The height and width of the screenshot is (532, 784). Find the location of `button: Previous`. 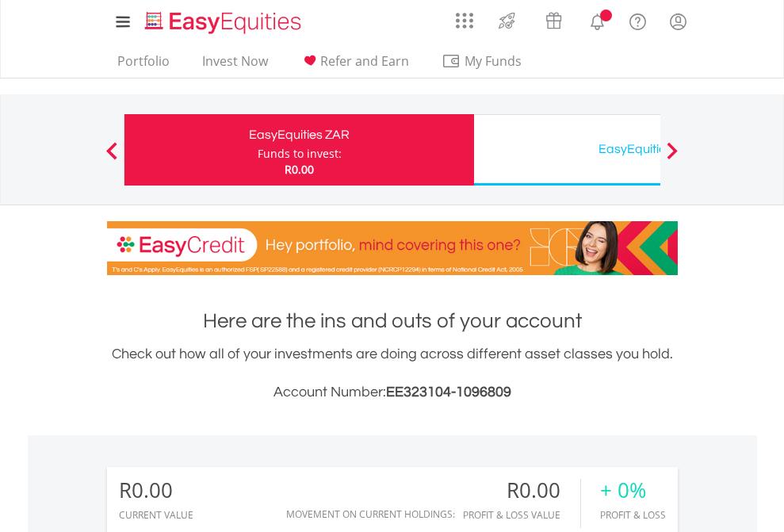

button: Previous is located at coordinates (112, 158).